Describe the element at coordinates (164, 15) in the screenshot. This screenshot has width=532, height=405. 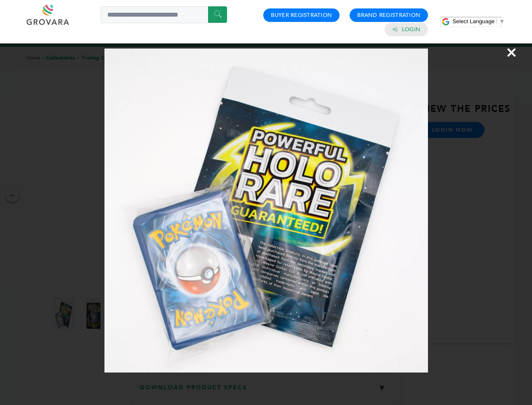
I see `input: Search a product or brand...` at that location.